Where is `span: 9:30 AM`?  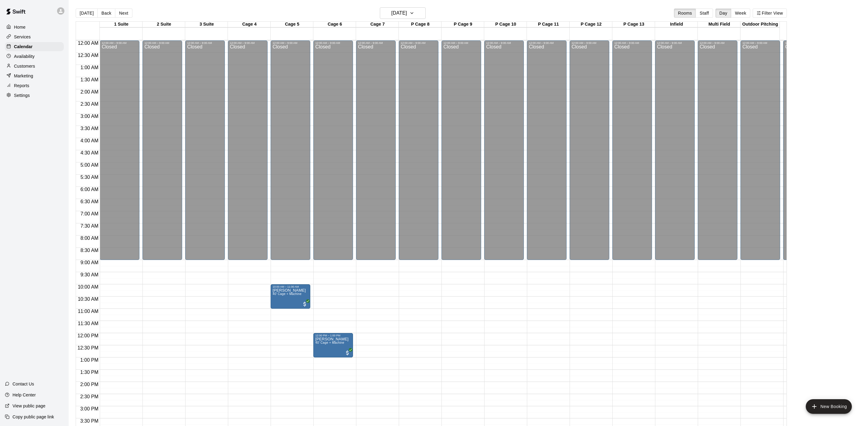
span: 9:30 AM is located at coordinates (89, 274).